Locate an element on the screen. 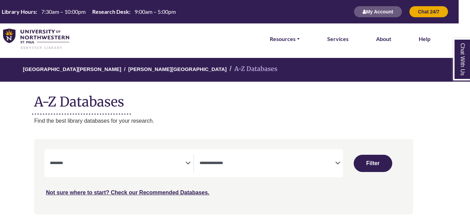 The image size is (470, 223). nav: Search filters is located at coordinates (223, 176).